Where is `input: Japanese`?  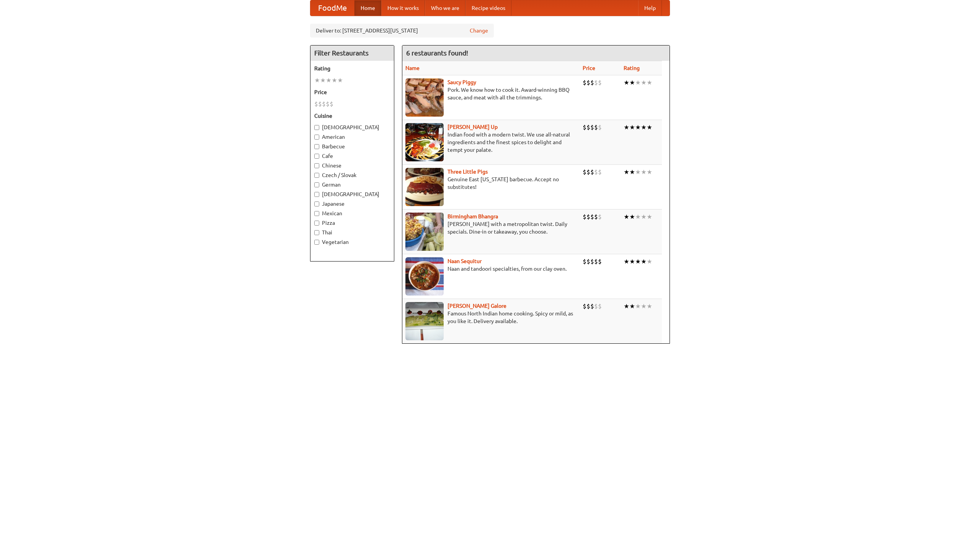 input: Japanese is located at coordinates (317, 204).